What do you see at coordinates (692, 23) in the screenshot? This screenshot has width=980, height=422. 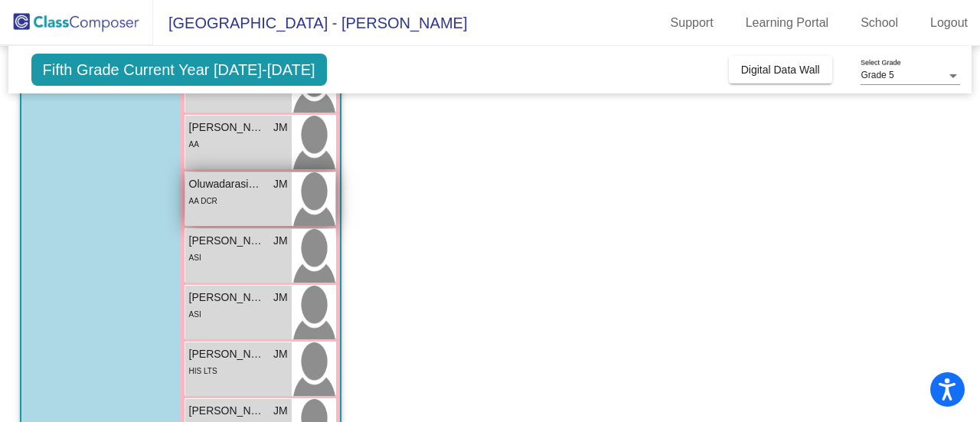 I see `a: Support` at bounding box center [692, 23].